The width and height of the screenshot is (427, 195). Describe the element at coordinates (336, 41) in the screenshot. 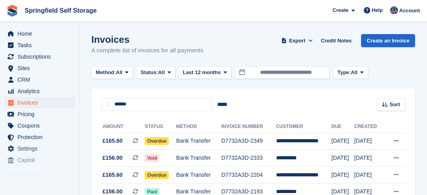

I see `a: Credit Notes` at that location.